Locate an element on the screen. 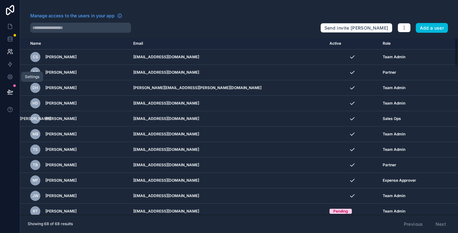 The height and width of the screenshot is (233, 458). span: JW is located at coordinates (35, 196).